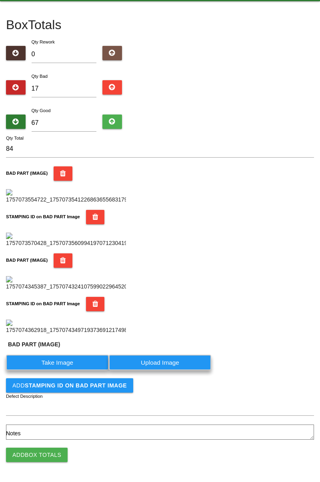  What do you see at coordinates (24, 397) in the screenshot?
I see `label: Defect Description` at bounding box center [24, 397].